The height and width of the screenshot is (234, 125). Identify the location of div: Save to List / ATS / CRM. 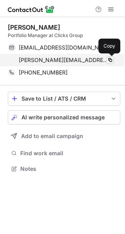
(64, 99).